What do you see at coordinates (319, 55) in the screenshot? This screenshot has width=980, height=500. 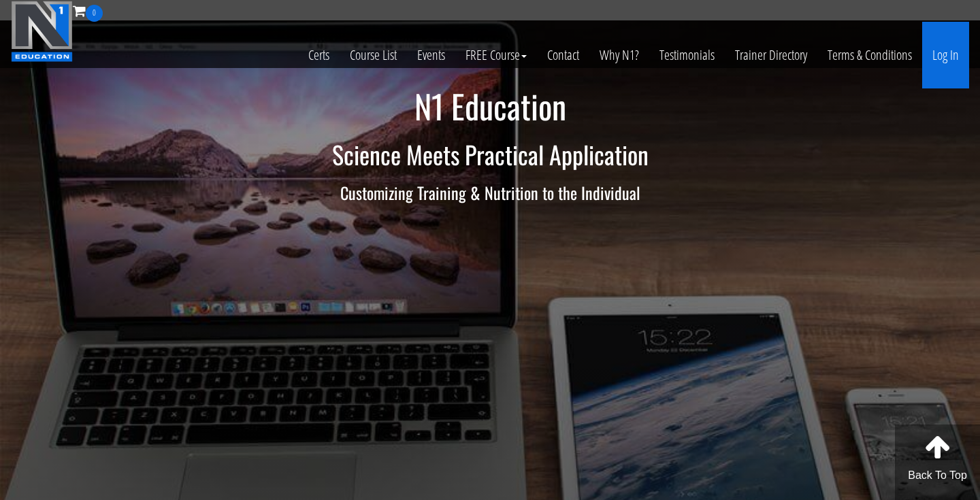 I see `a: Certs` at bounding box center [319, 55].